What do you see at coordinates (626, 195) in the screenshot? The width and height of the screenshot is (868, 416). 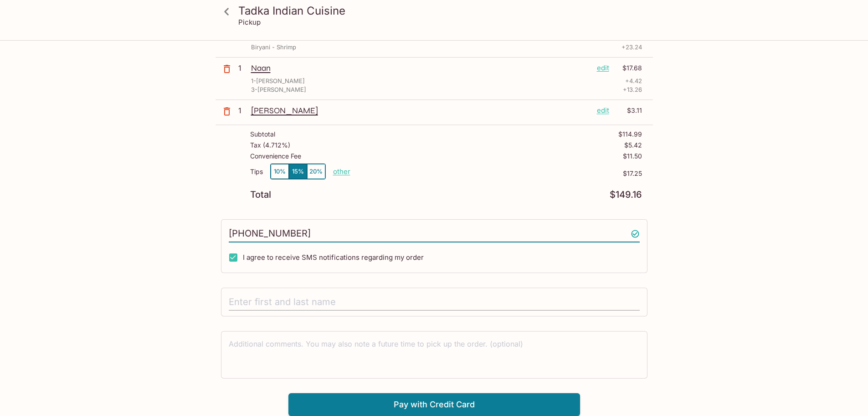 I see `p: $149.16` at bounding box center [626, 195].